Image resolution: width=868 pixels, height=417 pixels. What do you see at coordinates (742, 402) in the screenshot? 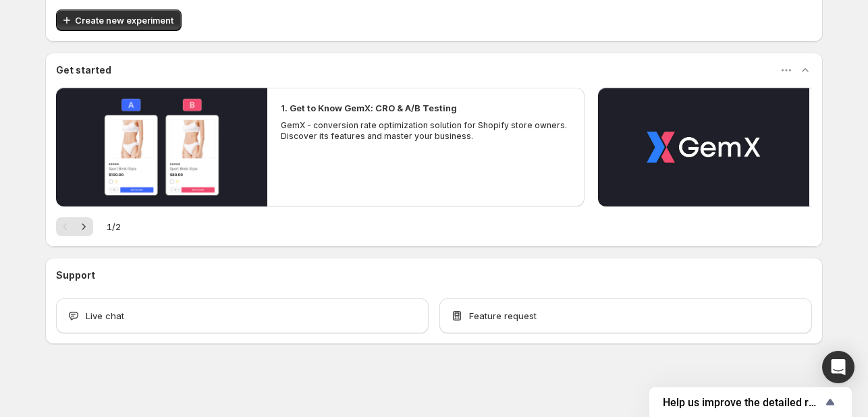
I see `span: Help us improve the detailed report for A/B campaigns` at bounding box center [742, 402].